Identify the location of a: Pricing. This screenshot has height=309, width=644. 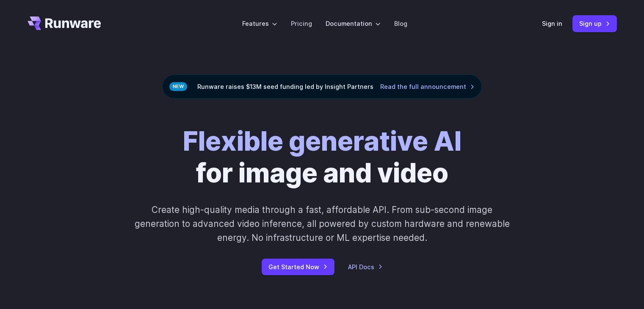
(302, 23).